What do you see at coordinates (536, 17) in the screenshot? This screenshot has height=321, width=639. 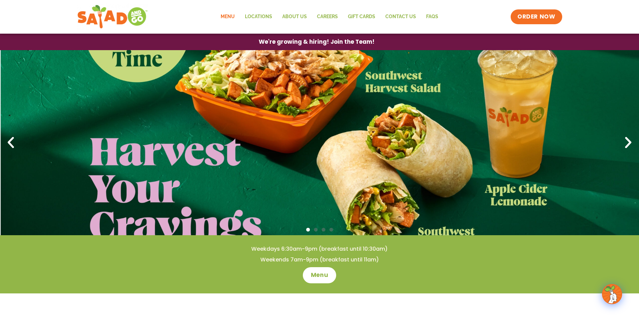 I see `span: ORDER NOW` at bounding box center [536, 17].